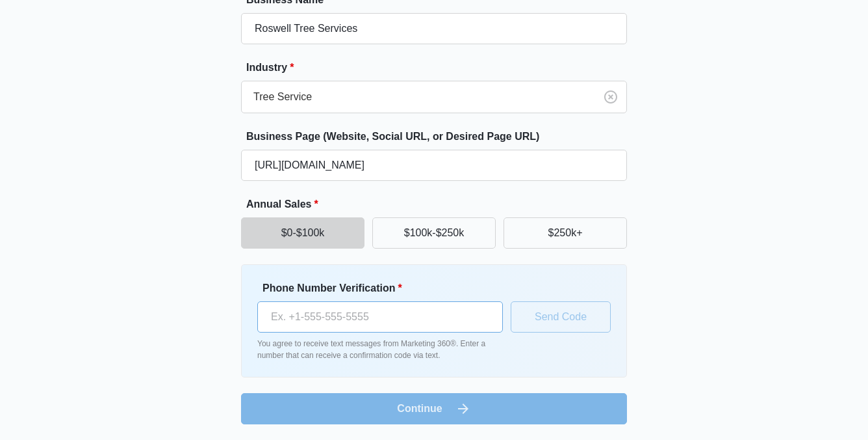  What do you see at coordinates (440, 68) in the screenshot?
I see `label: Industry` at bounding box center [440, 68].